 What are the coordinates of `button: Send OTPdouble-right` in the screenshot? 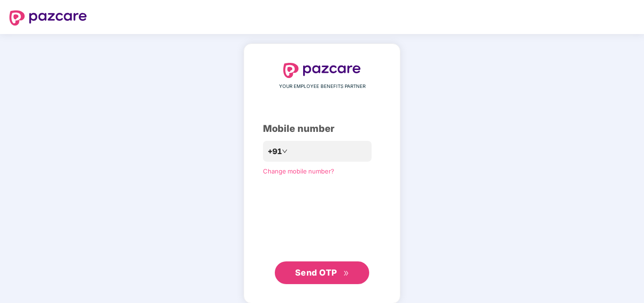 It's located at (322, 273).